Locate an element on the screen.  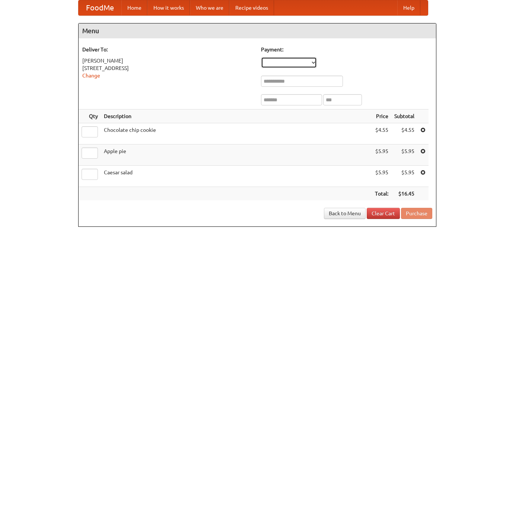
h5: Deliver To: is located at coordinates (168, 50).